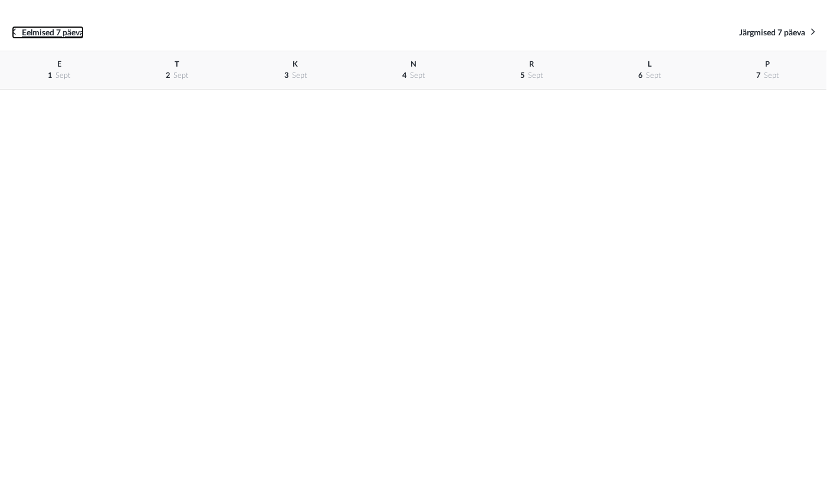  Describe the element at coordinates (168, 76) in the screenshot. I see `span: 2` at that location.